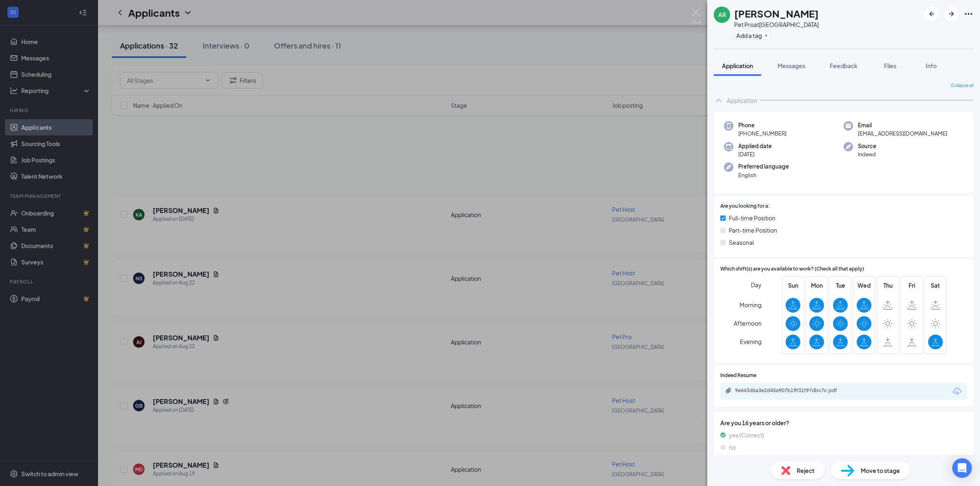  What do you see at coordinates (952, 14) in the screenshot?
I see `svg: ArrowRight` at bounding box center [952, 14].